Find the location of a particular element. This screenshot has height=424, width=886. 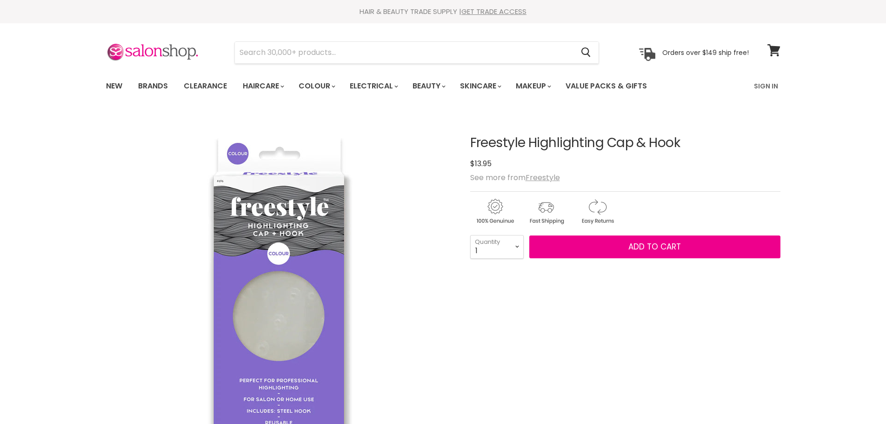

a: Electrical is located at coordinates (373, 86).